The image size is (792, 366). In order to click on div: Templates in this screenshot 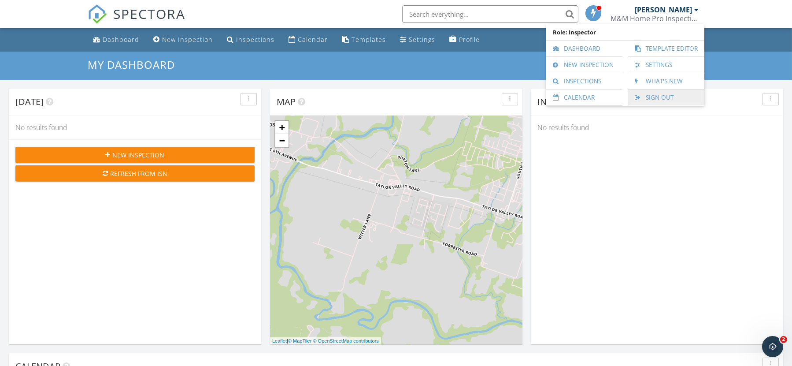, I will do `click(369, 39)`.